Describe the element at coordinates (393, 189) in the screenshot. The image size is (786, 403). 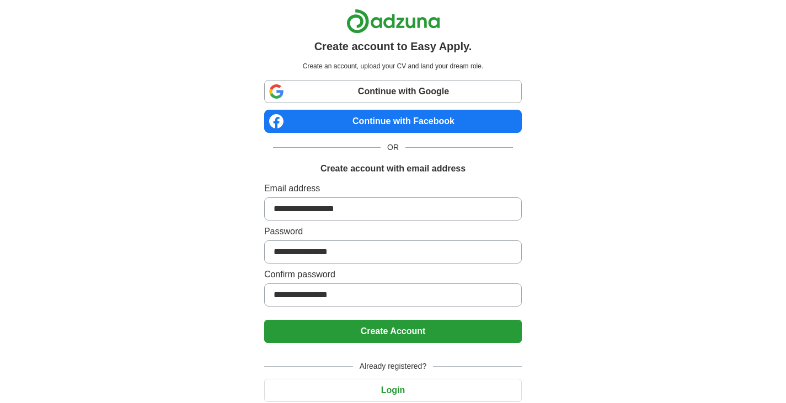
I see `label: Email address` at that location.